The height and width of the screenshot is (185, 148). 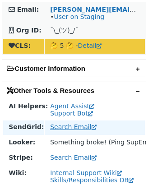 What do you see at coordinates (21, 158) in the screenshot?
I see `strong: Stripe:` at bounding box center [21, 158].